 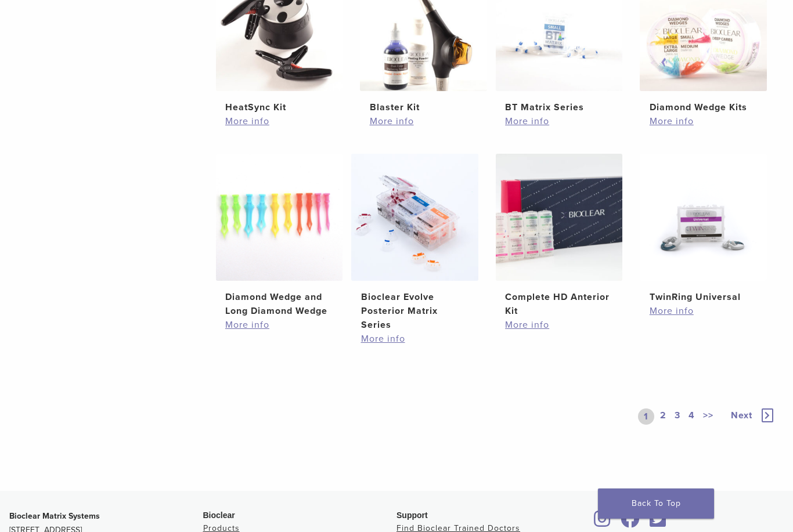 I want to click on a: TwinRing UniversalTwinRing Universal, so click(x=703, y=229).